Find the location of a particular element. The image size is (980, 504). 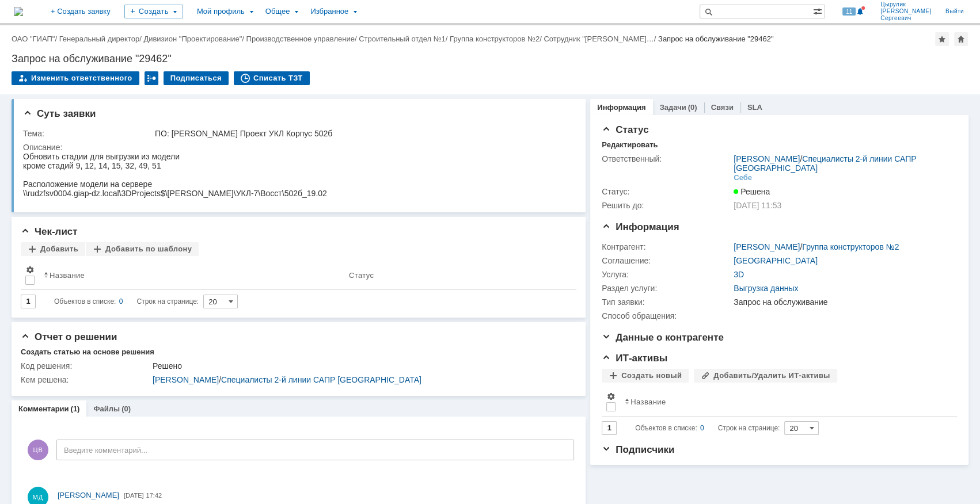

div: Создать is located at coordinates (154, 12).